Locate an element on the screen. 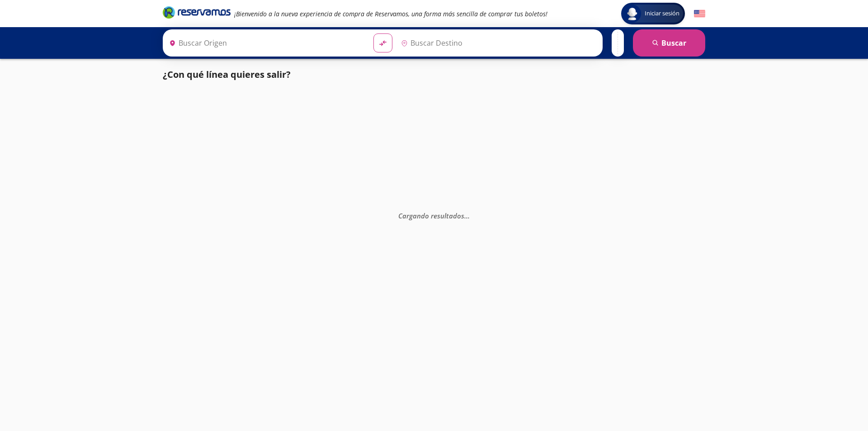 The height and width of the screenshot is (431, 868). a: Brand Logo is located at coordinates (197, 13).